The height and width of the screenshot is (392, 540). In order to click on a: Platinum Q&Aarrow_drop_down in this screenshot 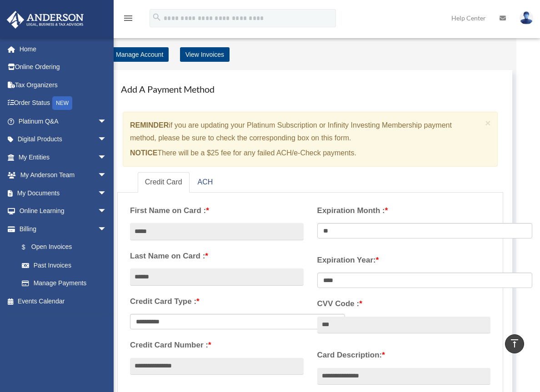, I will do `click(64, 121)`.